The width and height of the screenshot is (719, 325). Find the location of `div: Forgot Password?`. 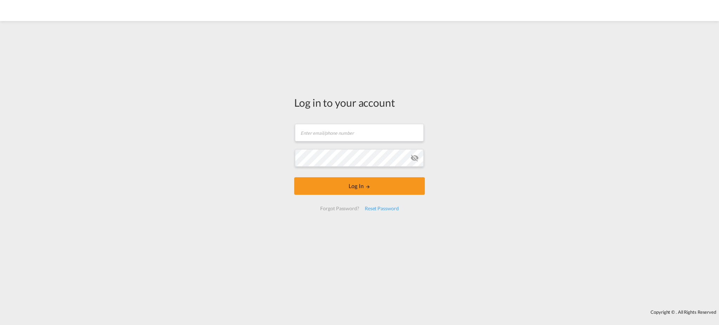

div: Forgot Password? is located at coordinates (340, 209).